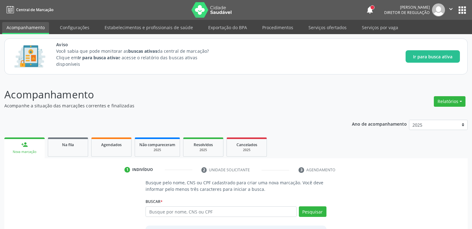  Describe the element at coordinates (138, 44) in the screenshot. I see `span: Aviso` at that location.